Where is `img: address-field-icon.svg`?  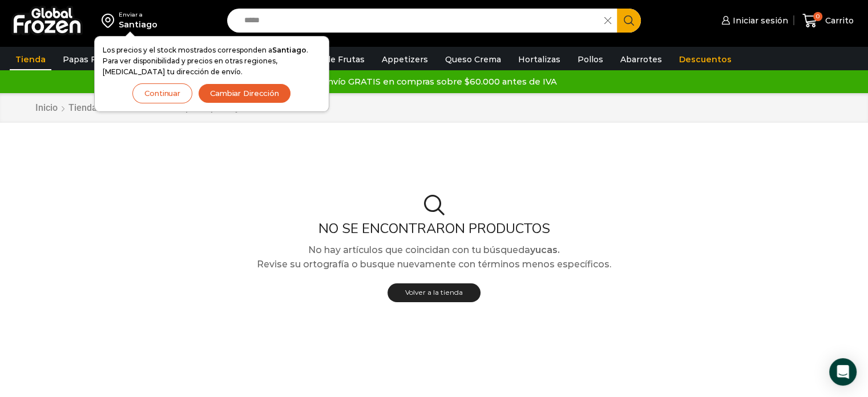
img: address-field-icon.svg is located at coordinates (110, 20).